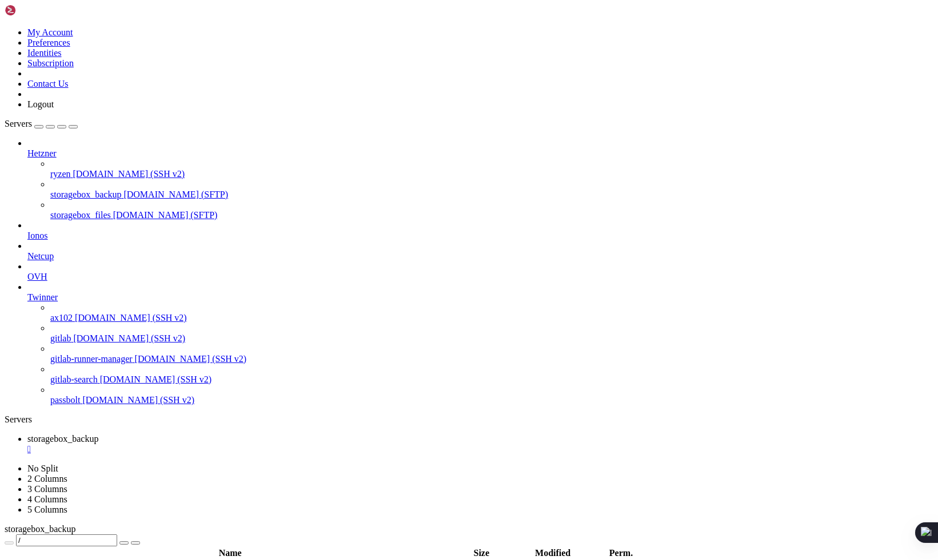 The image size is (938, 560). Describe the element at coordinates (43, 468) in the screenshot. I see `a: No Split` at that location.